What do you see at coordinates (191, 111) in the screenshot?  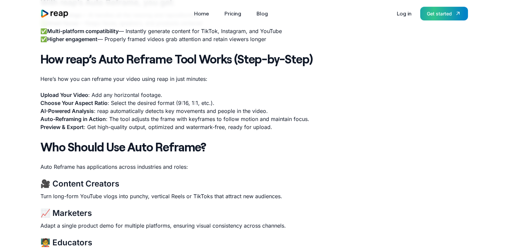 I see `p: : Add any horizontal footage. : Select the desired format (9:16, 1:1, etc.). : reap automatically...` at bounding box center [191, 111].